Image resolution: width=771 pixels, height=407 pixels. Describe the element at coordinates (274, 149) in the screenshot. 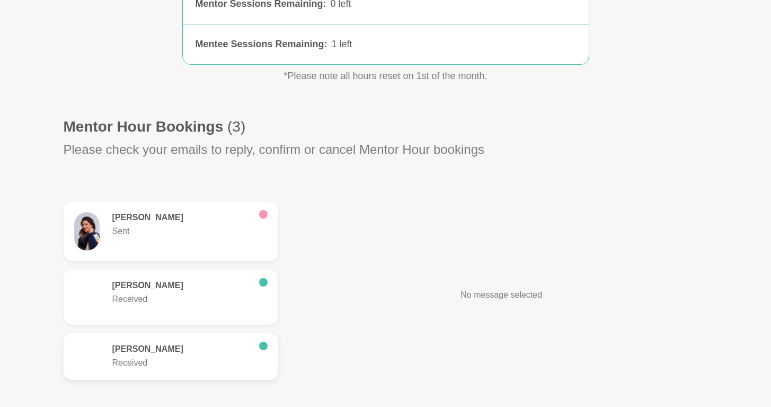

I see `p: Please check your emails to reply, confirm or cancel Mentor Hour bookings` at that location.